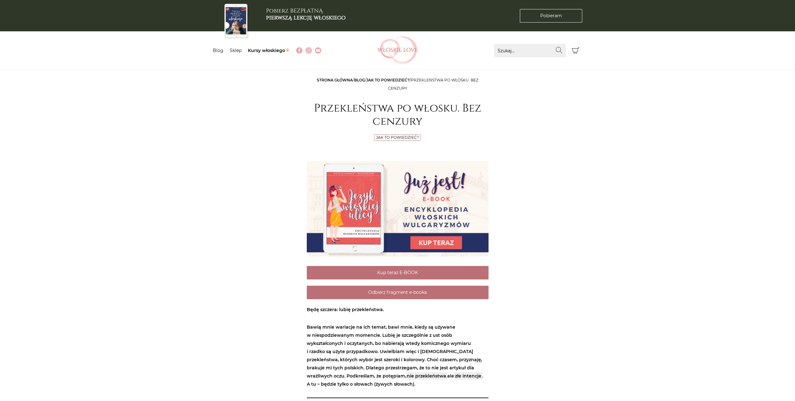 The width and height of the screenshot is (795, 401). Describe the element at coordinates (398, 273) in the screenshot. I see `a: Kup teraz E-BOOK` at that location.